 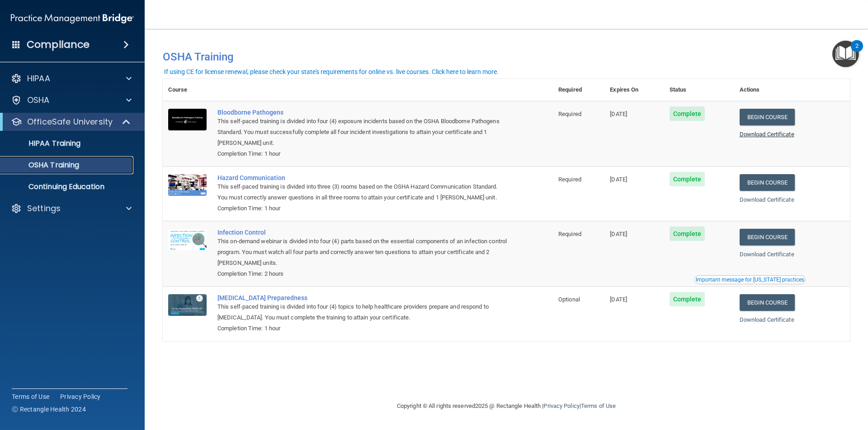 I want to click on th: Course, so click(x=187, y=90).